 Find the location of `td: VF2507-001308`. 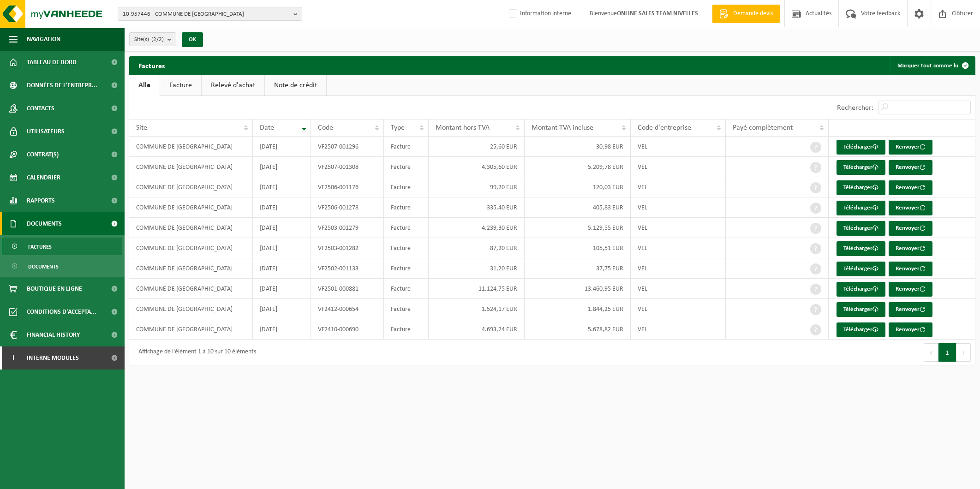

td: VF2507-001308 is located at coordinates (348, 167).